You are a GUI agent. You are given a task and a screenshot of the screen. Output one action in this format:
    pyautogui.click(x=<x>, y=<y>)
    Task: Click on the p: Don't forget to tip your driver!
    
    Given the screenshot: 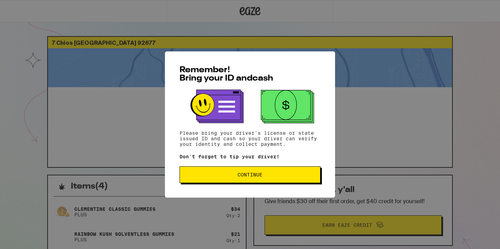 What is the action you would take?
    pyautogui.click(x=250, y=157)
    